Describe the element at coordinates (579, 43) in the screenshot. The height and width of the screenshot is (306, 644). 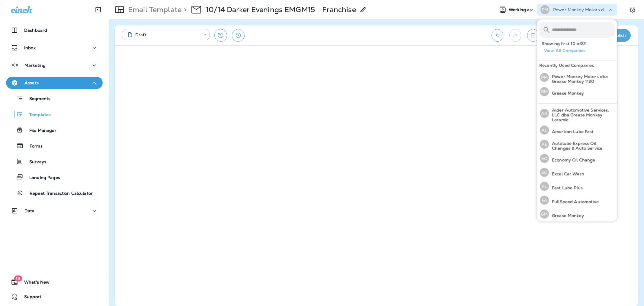
I see `p: Showing first 10 of 22` at that location.